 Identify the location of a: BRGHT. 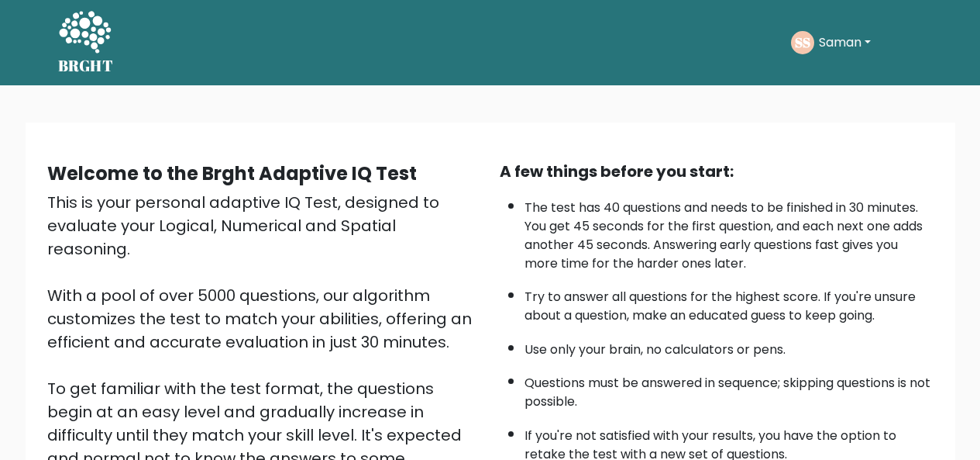
(86, 42).